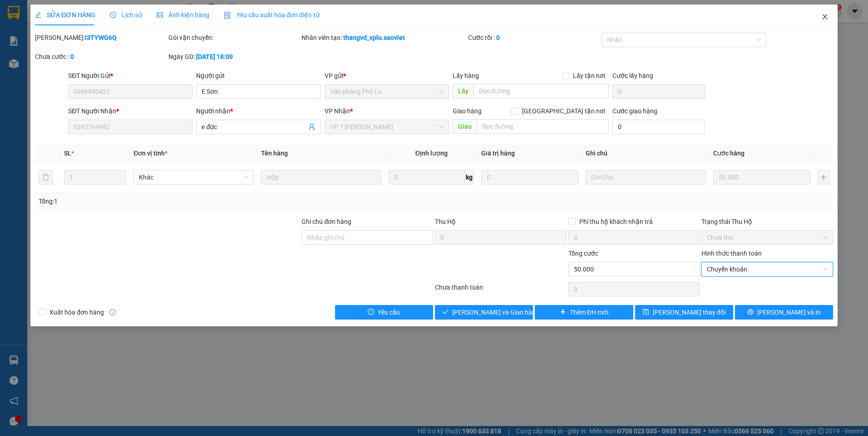  What do you see at coordinates (432, 153) in the screenshot?
I see `span: Định lượng` at bounding box center [432, 153].